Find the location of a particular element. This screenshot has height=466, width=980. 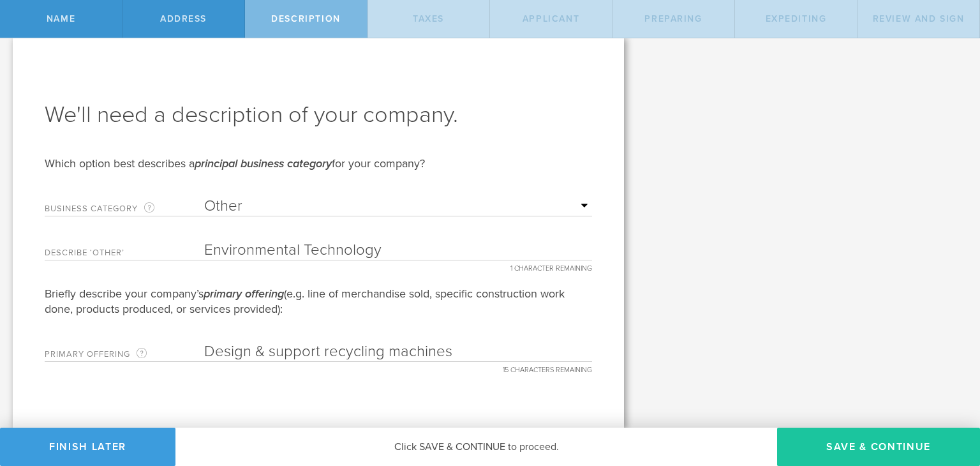

span: 15 CHARACTERS REMAINING is located at coordinates (548, 367).